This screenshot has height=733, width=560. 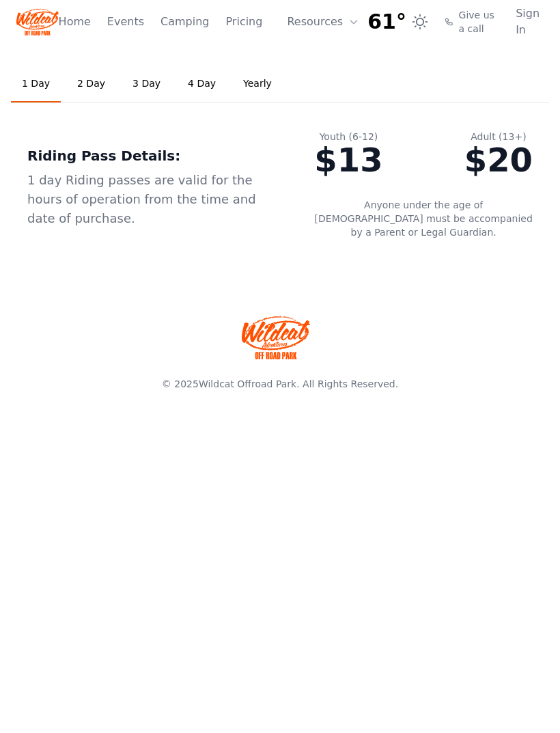 I want to click on div: Riding Pass Details:, so click(x=154, y=155).